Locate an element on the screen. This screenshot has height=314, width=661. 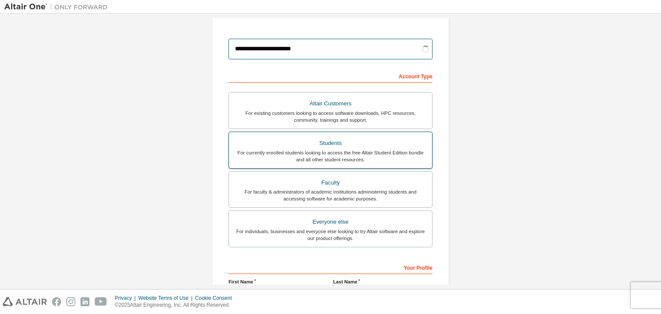
div: Everyone else is located at coordinates (331, 222).